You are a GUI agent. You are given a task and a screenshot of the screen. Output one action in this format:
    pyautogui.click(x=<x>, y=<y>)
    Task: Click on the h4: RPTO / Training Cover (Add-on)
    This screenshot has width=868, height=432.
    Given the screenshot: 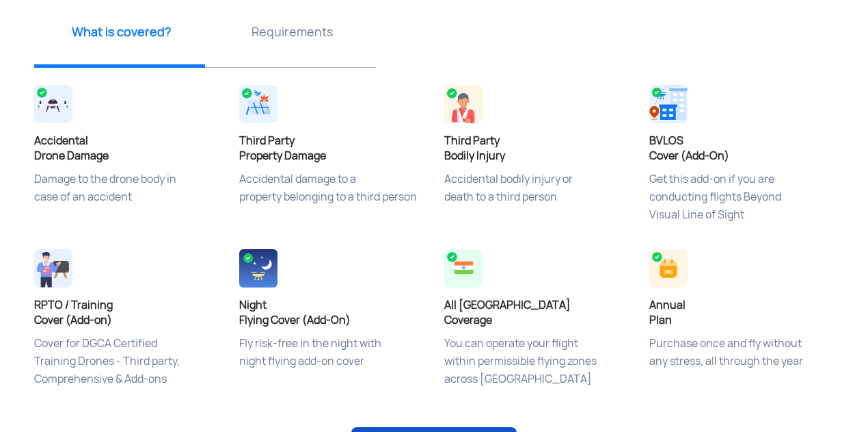 What is the action you would take?
    pyautogui.click(x=127, y=313)
    